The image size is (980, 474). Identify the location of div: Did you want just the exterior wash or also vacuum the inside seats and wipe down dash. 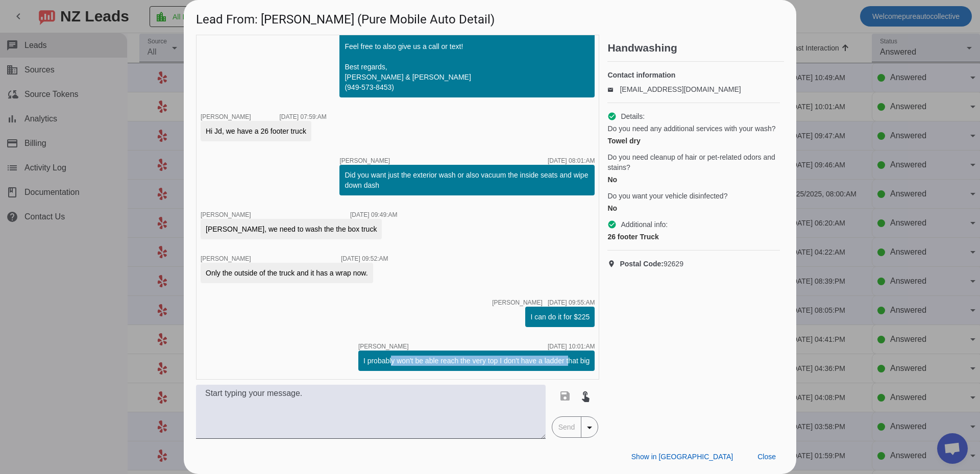
(467, 180).